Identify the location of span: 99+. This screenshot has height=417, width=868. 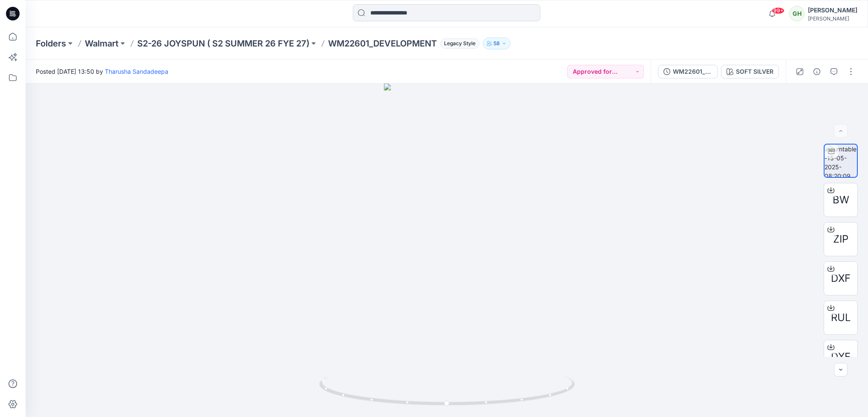
(778, 10).